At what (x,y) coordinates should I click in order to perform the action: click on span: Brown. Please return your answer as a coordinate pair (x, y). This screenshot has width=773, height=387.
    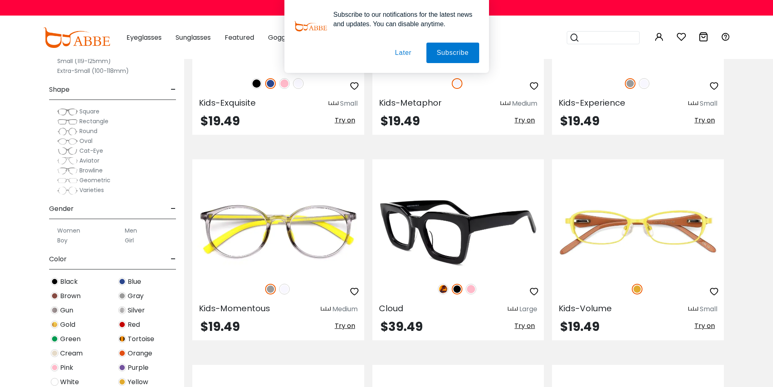
    Looking at the image, I should click on (70, 296).